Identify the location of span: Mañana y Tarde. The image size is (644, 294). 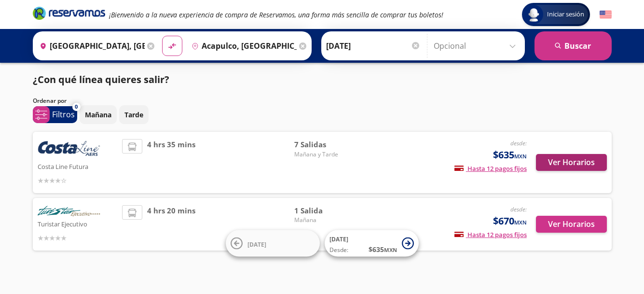
(328, 154).